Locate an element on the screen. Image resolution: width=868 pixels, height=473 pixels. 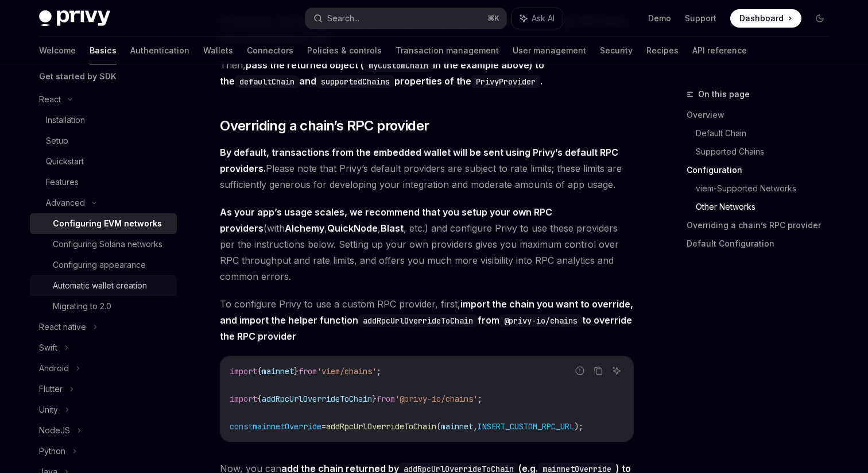
button: Toggle dark mode is located at coordinates (820, 19).